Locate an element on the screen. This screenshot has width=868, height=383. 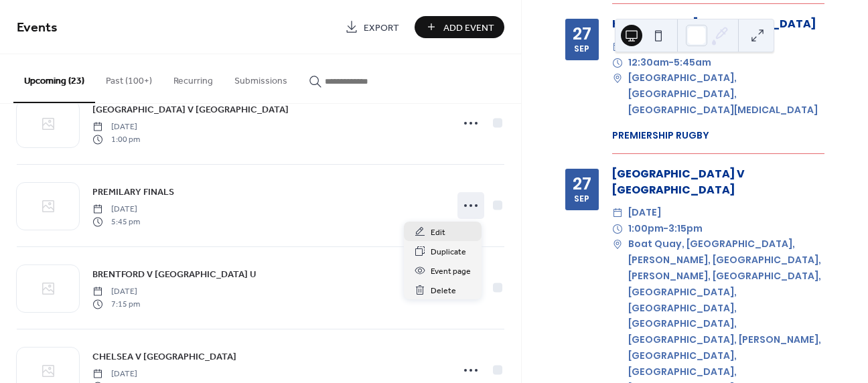
a: Export is located at coordinates (372, 27).